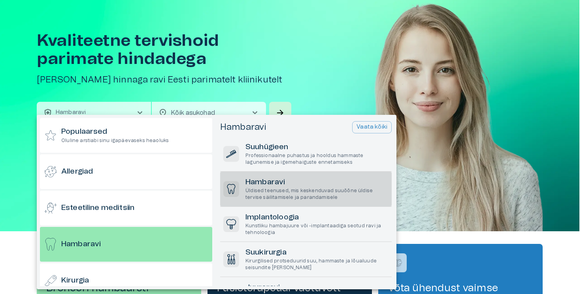  Describe the element at coordinates (98, 208) in the screenshot. I see `h6: Esteetiline meditsiin` at that location.